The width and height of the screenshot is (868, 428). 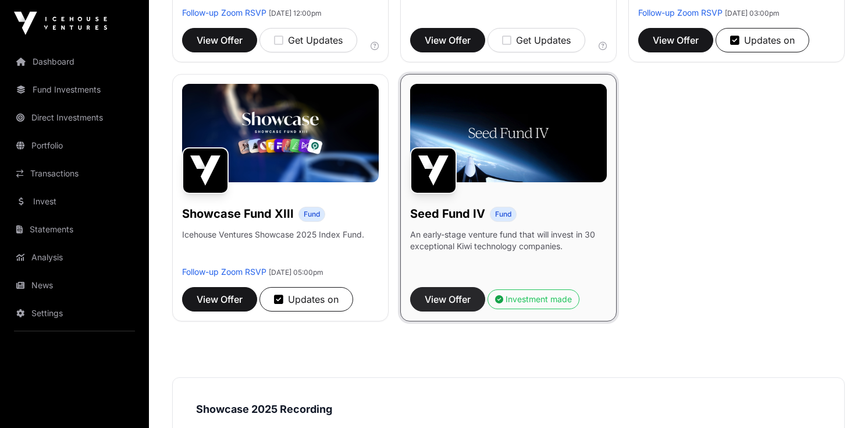 I want to click on a: News, so click(x=74, y=285).